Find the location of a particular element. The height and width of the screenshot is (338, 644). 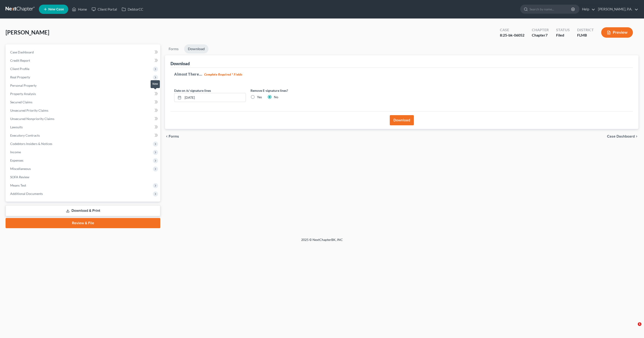

label: No is located at coordinates (276, 97).